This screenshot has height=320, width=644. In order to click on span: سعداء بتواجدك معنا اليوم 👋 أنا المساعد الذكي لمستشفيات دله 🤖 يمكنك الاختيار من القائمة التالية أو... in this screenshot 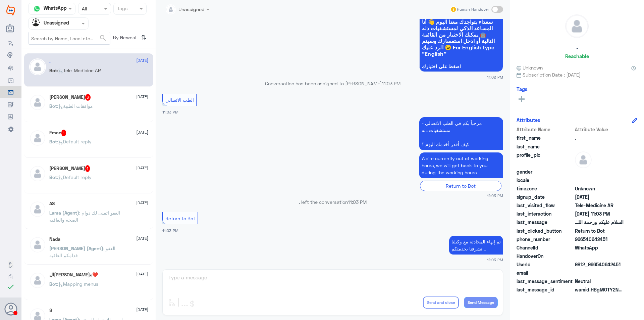, I will do `click(461, 38)`.